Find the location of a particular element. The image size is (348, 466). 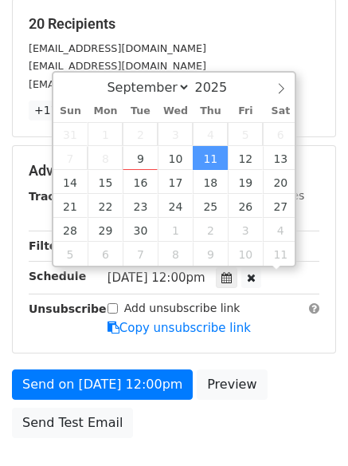

span: September 29, 2025 is located at coordinates (105, 230).